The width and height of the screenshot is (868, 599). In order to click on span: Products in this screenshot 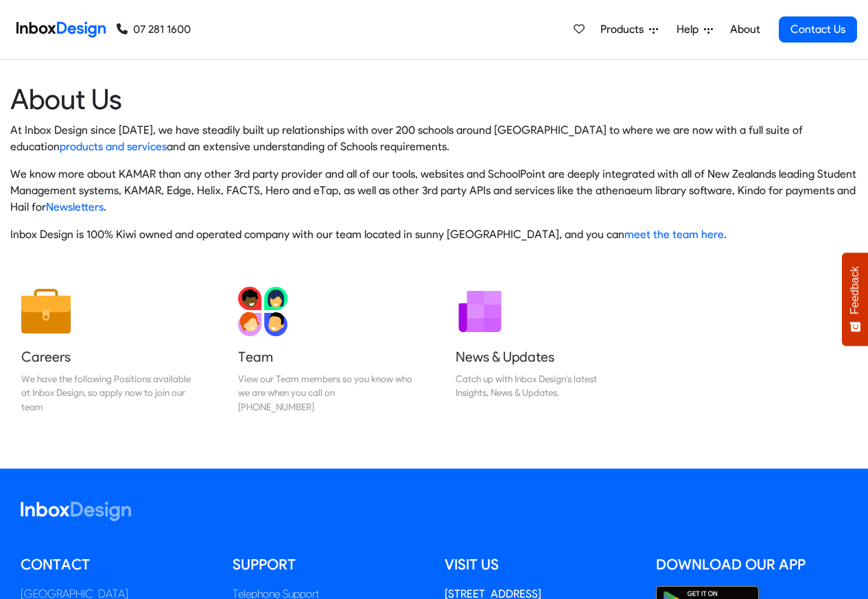, I will do `click(625, 30)`.